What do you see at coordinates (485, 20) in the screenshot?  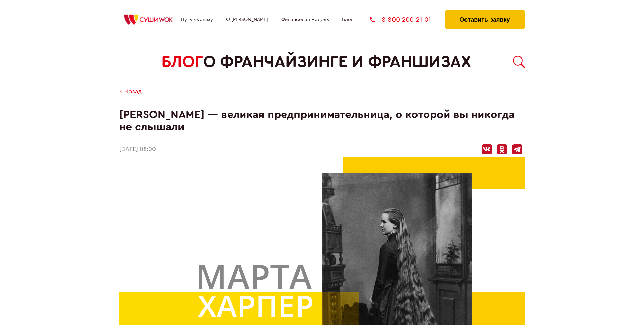 I see `button: Оставить заявку` at bounding box center [485, 20].